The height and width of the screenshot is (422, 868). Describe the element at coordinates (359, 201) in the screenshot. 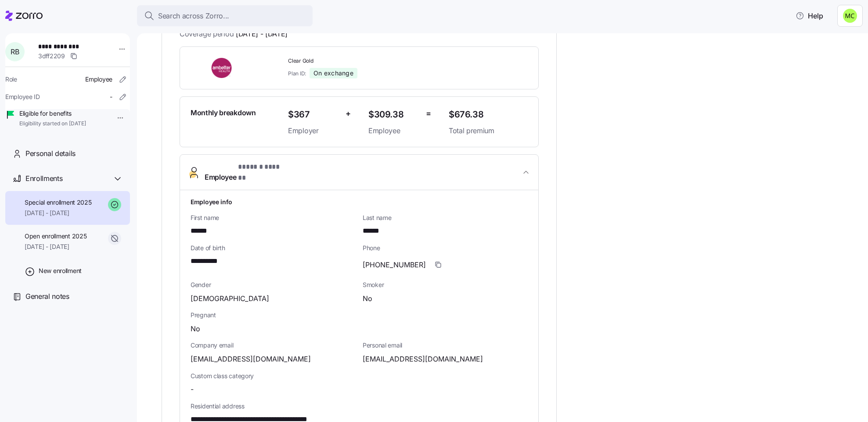

I see `h1: Employee info` at that location.